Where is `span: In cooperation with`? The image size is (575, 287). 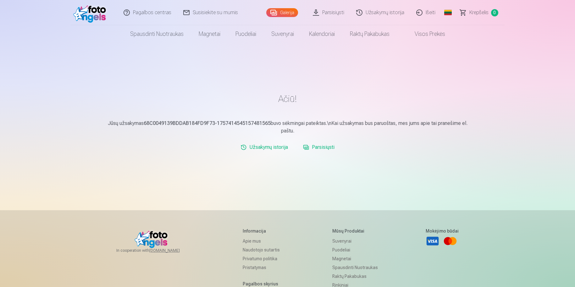 span: In cooperation with is located at coordinates (156, 250).